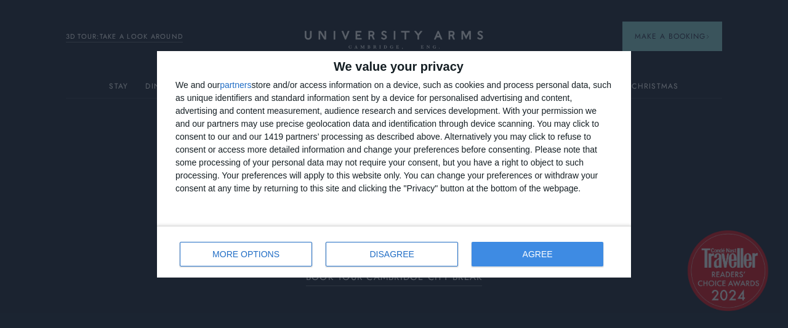  Describe the element at coordinates (392, 254) in the screenshot. I see `span: DISAGREE` at that location.